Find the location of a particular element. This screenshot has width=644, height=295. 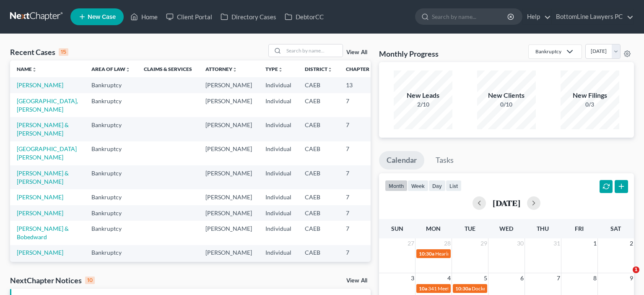

a: Tasks is located at coordinates (444, 160).